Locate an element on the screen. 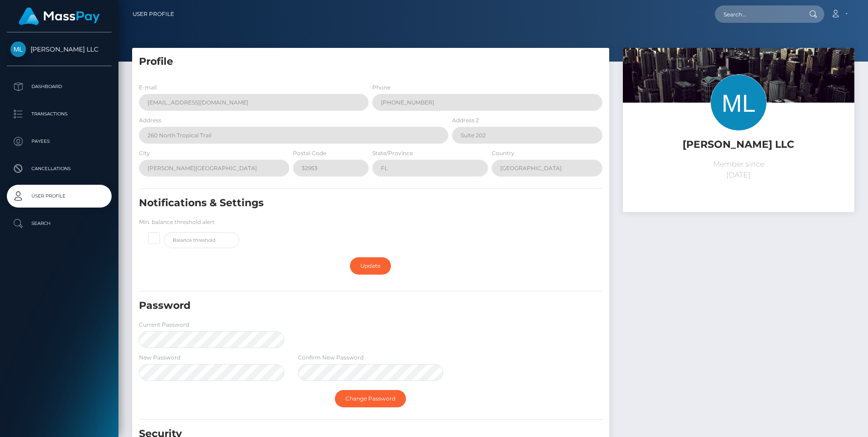 Image resolution: width=868 pixels, height=437 pixels. input: Search... is located at coordinates (758, 14).